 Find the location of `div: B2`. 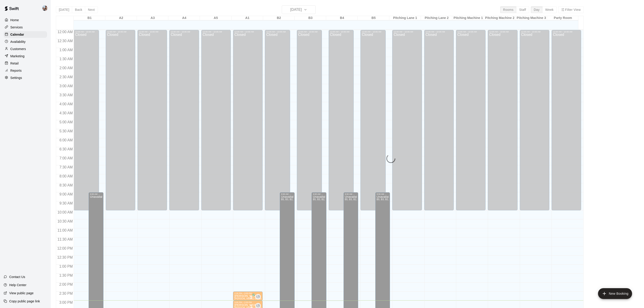

div: B2 is located at coordinates (279, 18).